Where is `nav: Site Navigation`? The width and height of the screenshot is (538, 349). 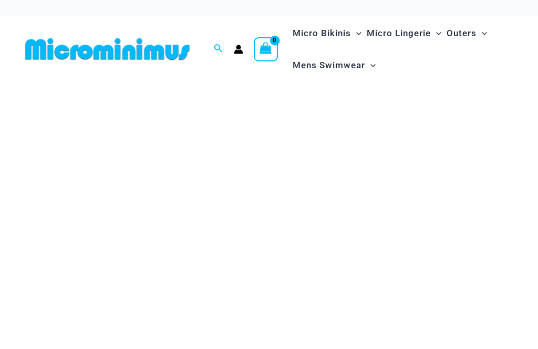
nav: Site Navigation is located at coordinates (402, 49).